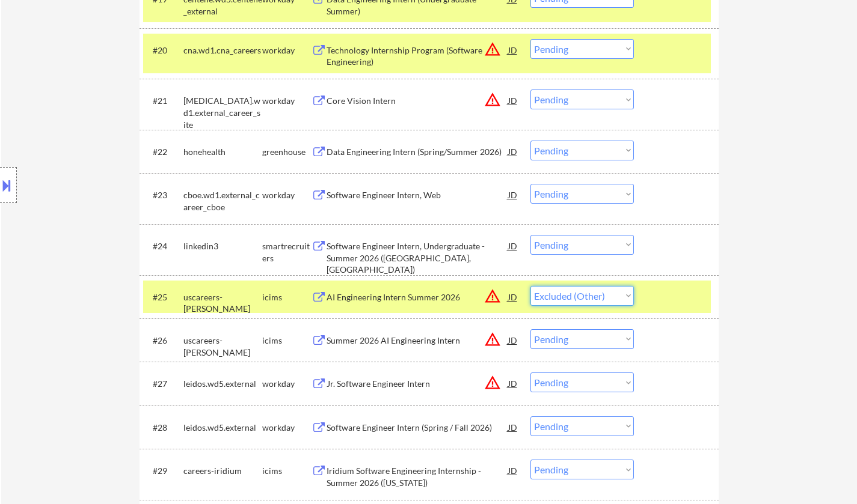  What do you see at coordinates (163, 50) in the screenshot?
I see `div: #20` at bounding box center [163, 50].